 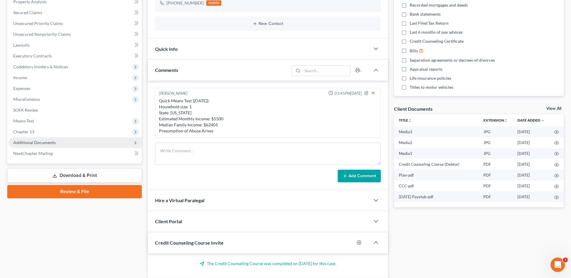 What do you see at coordinates (436, 154) in the screenshot?
I see `td: Media1` at bounding box center [436, 154].